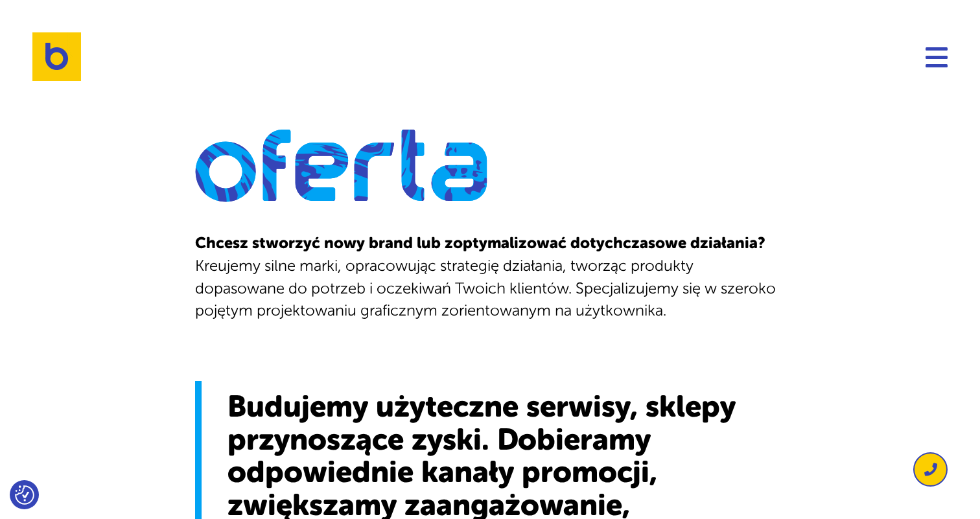 The image size is (980, 519). What do you see at coordinates (490, 162) in the screenshot?
I see `img: Oferta` at bounding box center [490, 162].